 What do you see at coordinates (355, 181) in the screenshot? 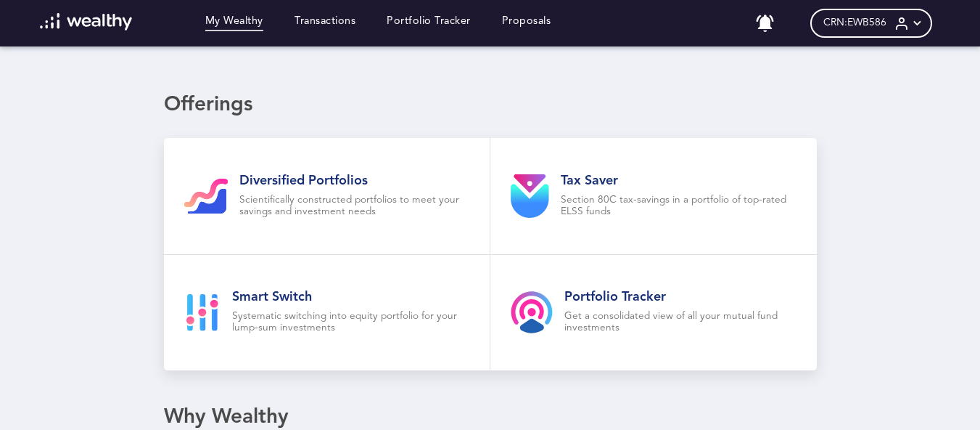
I see `h2: Diversified Portfolios` at bounding box center [355, 181].